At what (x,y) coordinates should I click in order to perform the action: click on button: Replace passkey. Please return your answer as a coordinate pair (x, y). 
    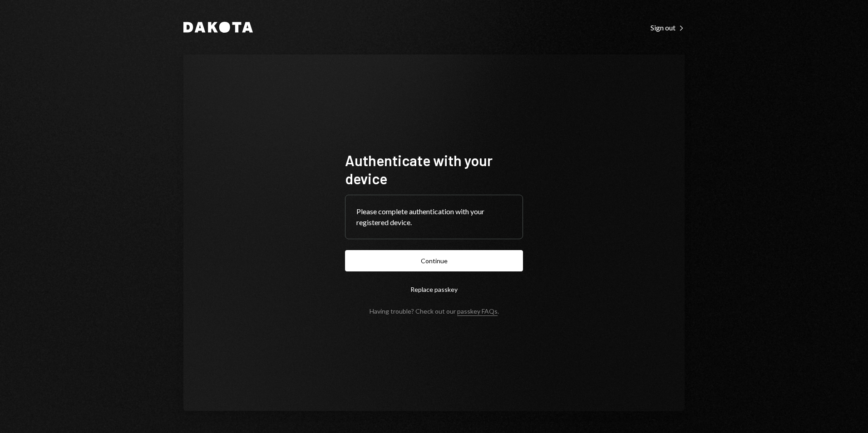
    Looking at the image, I should click on (434, 289).